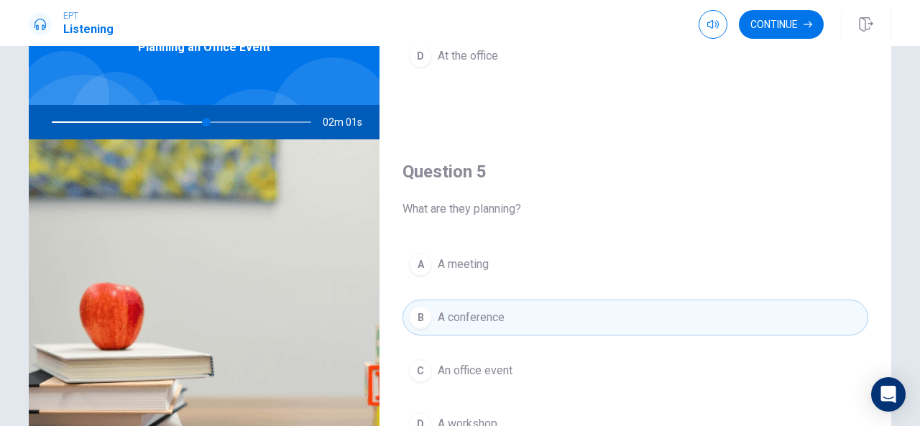  I want to click on div: A, so click(421, 265).